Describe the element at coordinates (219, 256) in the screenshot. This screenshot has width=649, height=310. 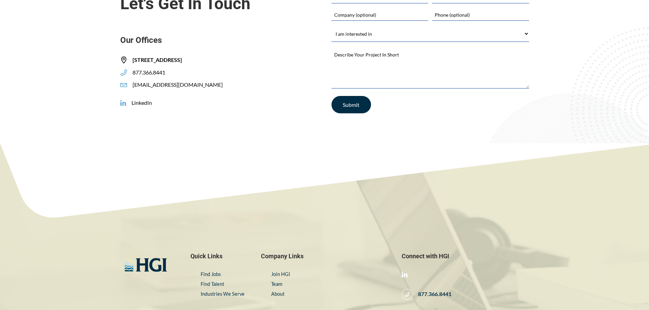
I see `span: Quick Links` at that location.